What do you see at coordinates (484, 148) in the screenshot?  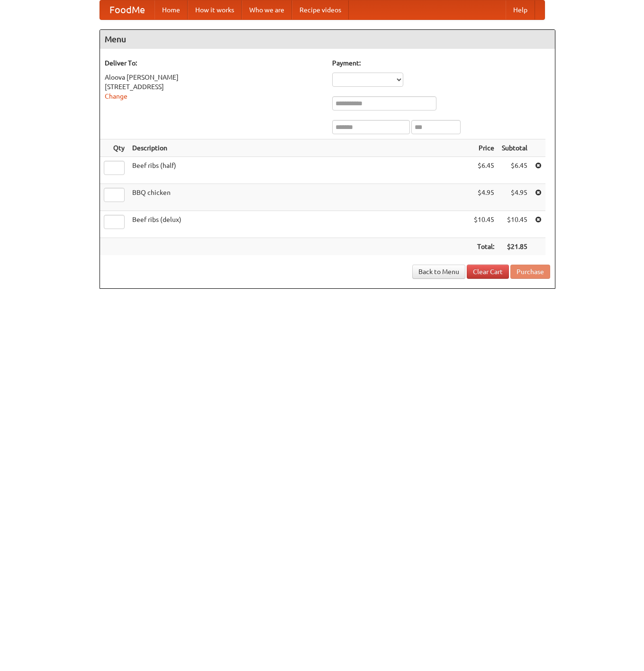 I see `th: Price` at bounding box center [484, 148].